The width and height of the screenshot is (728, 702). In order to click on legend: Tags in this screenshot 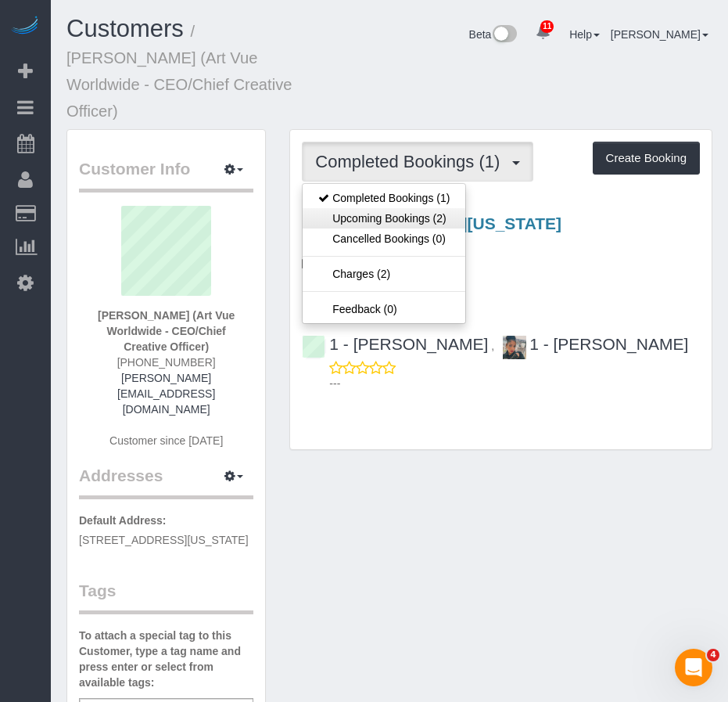, I will do `click(166, 596)`.